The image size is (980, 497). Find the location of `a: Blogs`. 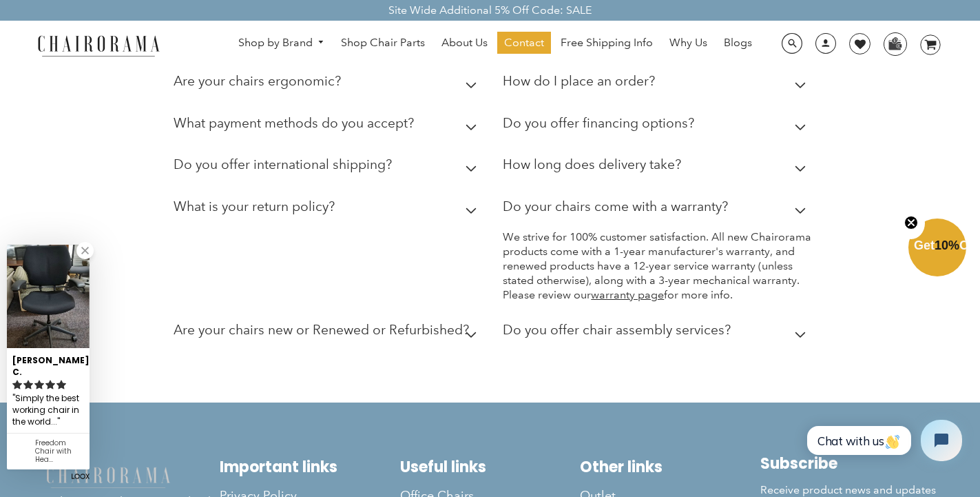

a: Blogs is located at coordinates (738, 43).